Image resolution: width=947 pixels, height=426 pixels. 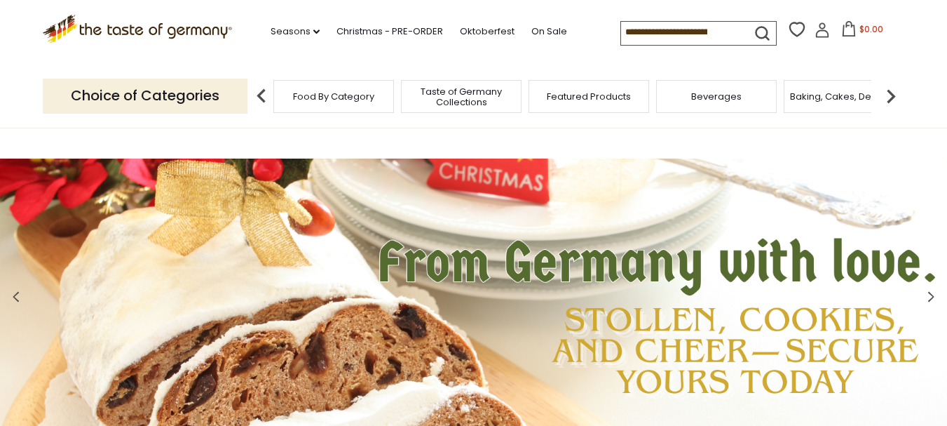 What do you see at coordinates (461, 97) in the screenshot?
I see `span: Taste of Germany Collections` at bounding box center [461, 97].